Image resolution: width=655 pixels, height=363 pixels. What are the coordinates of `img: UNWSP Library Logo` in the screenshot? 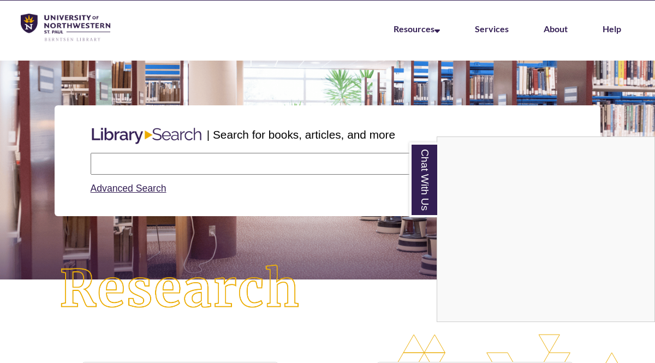 It's located at (66, 28).